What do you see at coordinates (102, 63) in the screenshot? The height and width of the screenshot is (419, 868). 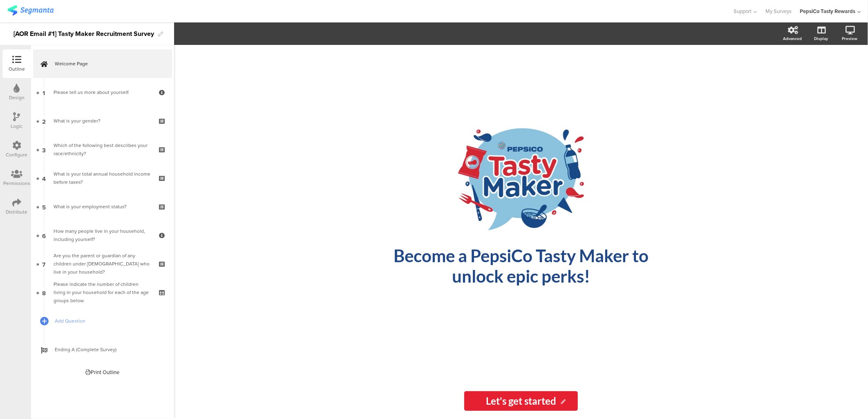 I see `a: Welcome Page` at bounding box center [102, 63].